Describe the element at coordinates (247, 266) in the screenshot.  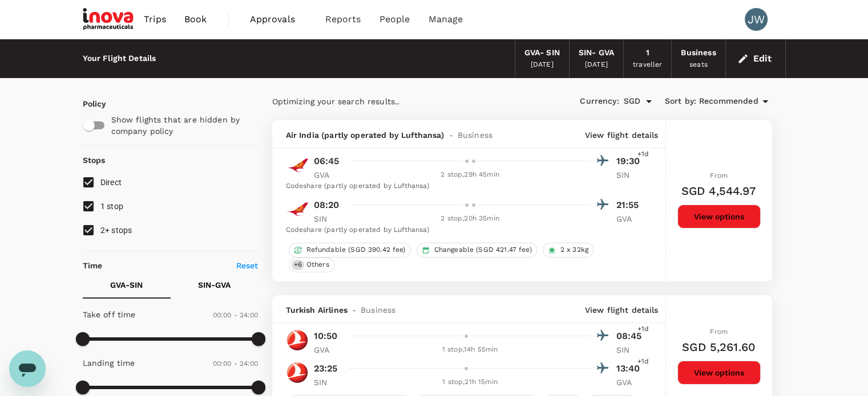
I see `p: Reset` at that location.